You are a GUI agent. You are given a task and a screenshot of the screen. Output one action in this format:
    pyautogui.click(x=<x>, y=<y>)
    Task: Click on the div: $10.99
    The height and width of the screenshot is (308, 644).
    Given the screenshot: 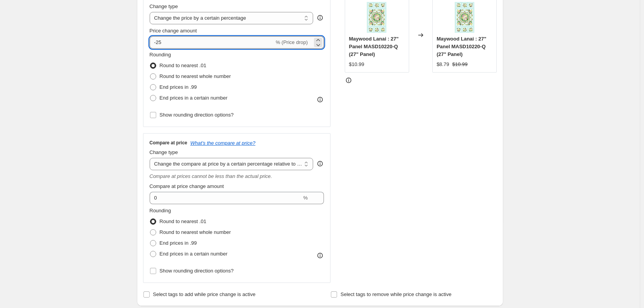 What is the action you would take?
    pyautogui.click(x=357, y=65)
    